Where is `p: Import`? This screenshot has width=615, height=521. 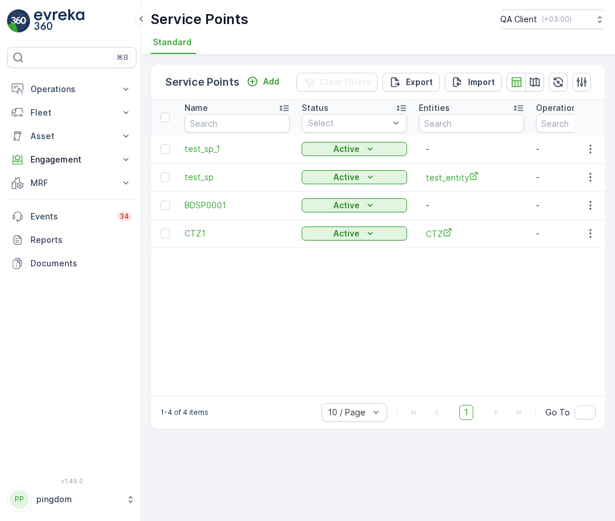
p: Import is located at coordinates (482, 82).